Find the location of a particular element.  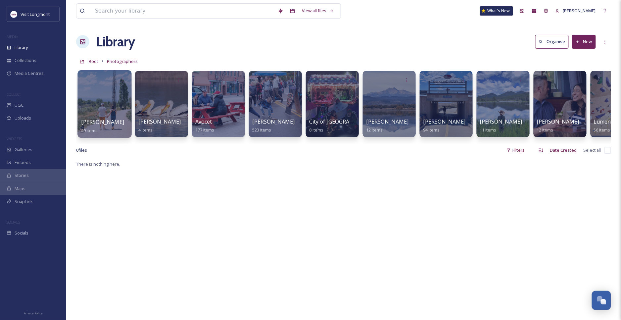

span: 56 items is located at coordinates (602, 130).